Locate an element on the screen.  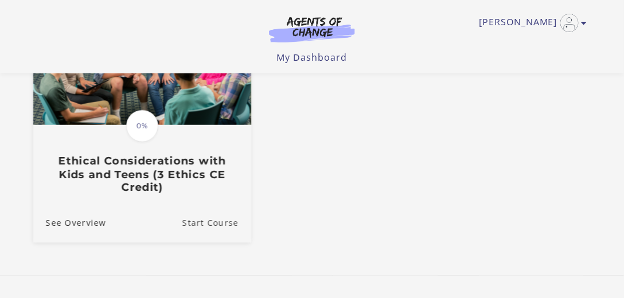
a: Ethical Considerations with Kids and Teens (3 Ethics CE Credit): Resume Course is located at coordinates (217, 223).